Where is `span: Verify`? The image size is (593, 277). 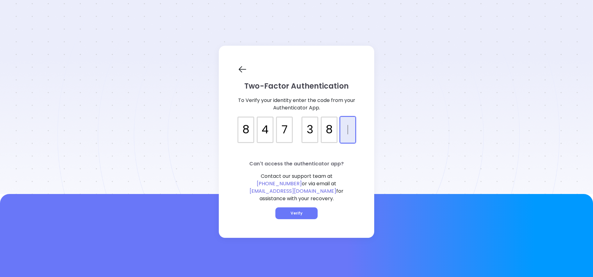
span: Verify is located at coordinates (296, 213).